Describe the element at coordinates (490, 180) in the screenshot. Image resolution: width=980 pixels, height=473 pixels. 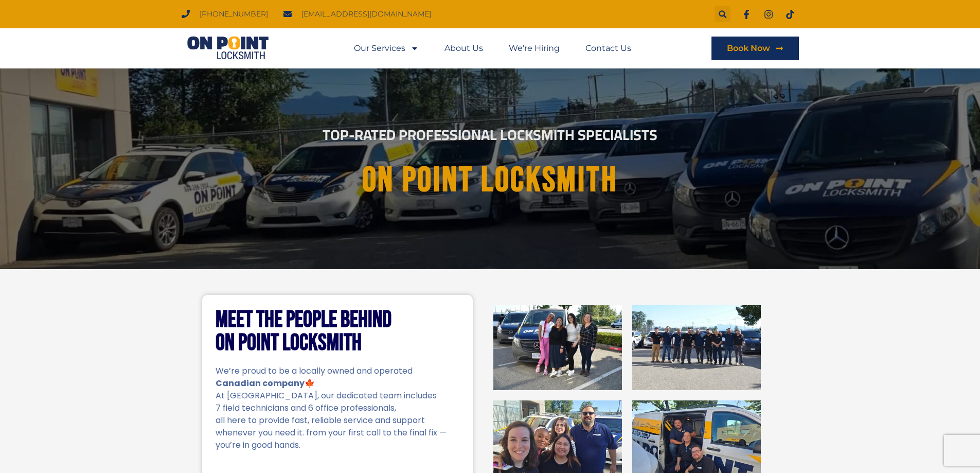
I see `h1: On point Locksmith` at that location.